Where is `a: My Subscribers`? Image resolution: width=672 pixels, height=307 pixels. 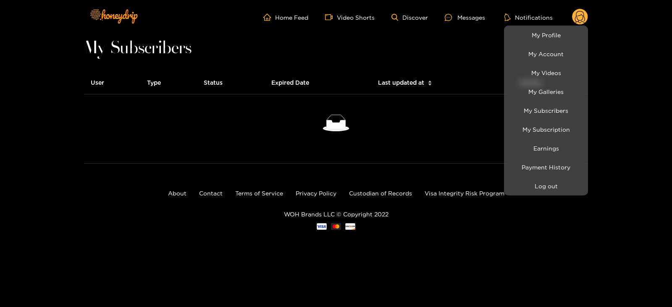
a: My Subscribers is located at coordinates (546, 110).